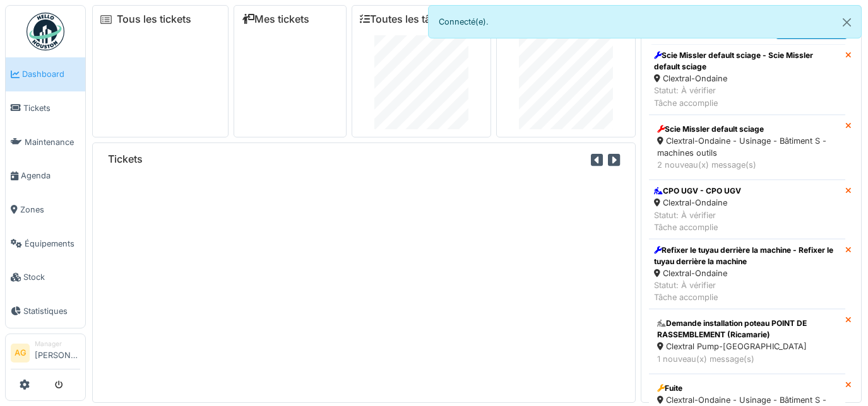  What do you see at coordinates (51, 277) in the screenshot?
I see `span: Stock` at bounding box center [51, 277].